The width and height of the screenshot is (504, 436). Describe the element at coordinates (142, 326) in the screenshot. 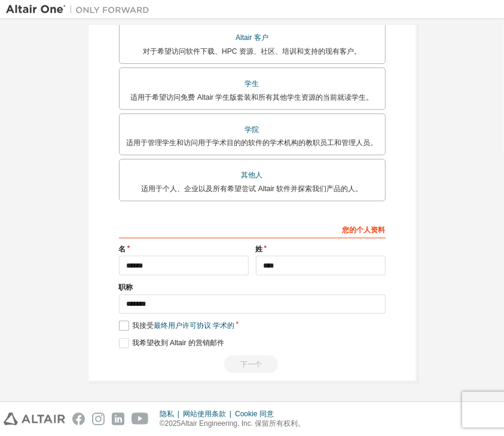

I see `font: 我接受` at that location.